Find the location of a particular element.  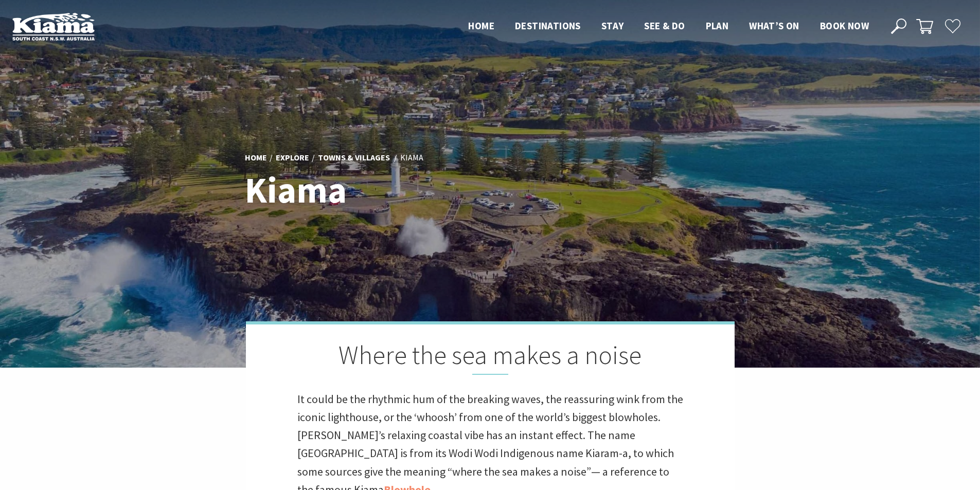

a: Explore is located at coordinates (293, 158).